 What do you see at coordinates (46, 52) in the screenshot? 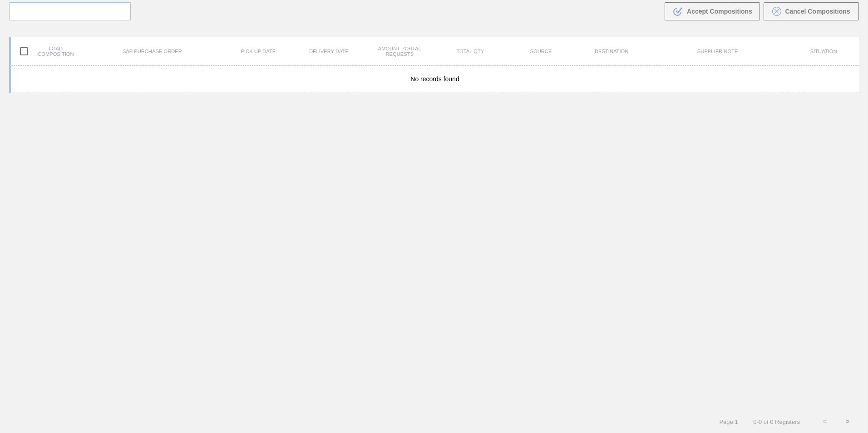
I see `div: Load composition` at bounding box center [46, 52].